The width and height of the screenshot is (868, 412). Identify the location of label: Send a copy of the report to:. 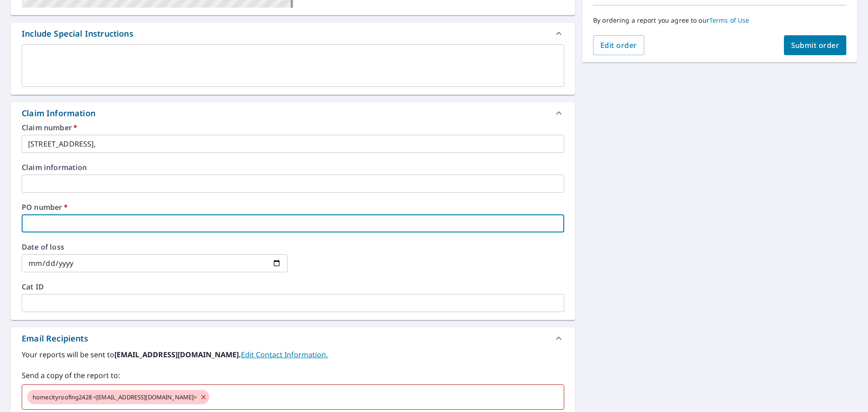
(292, 376).